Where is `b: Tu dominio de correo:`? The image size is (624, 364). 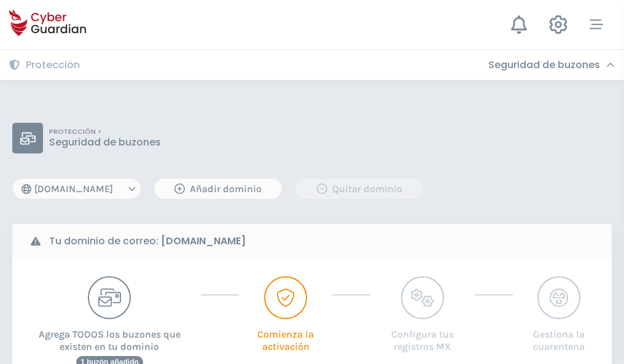
b: Tu dominio de correo: is located at coordinates (148, 241).